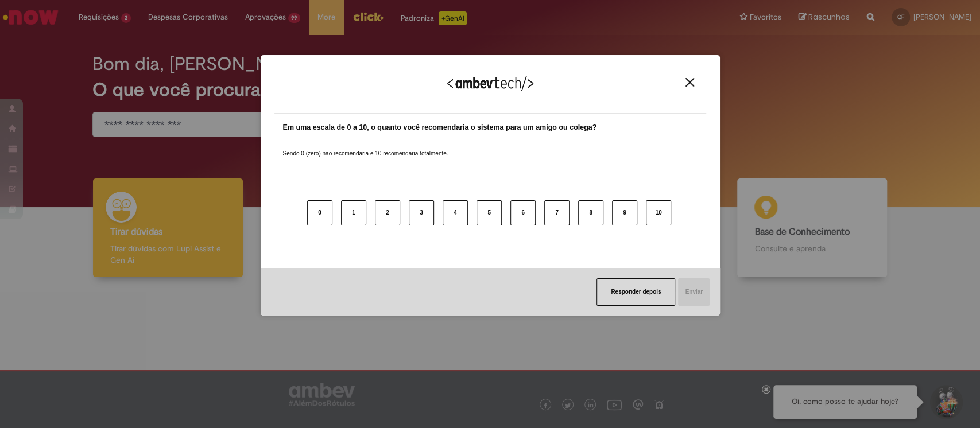 The height and width of the screenshot is (428, 980). Describe the element at coordinates (455, 213) in the screenshot. I see `button: 4` at that location.